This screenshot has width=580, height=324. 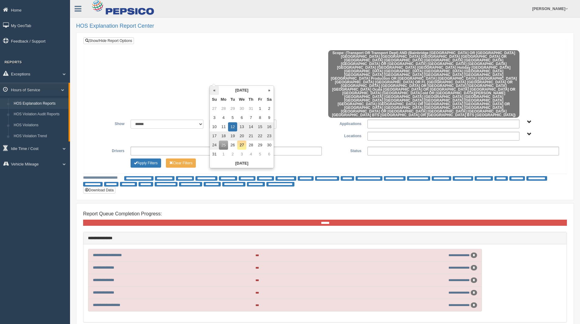 I want to click on td: 11, so click(x=224, y=127).